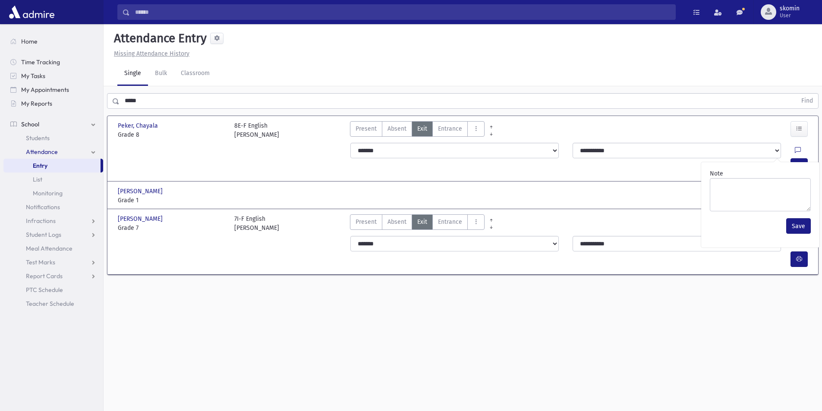 The width and height of the screenshot is (822, 411). What do you see at coordinates (195, 74) in the screenshot?
I see `a: Classroom` at bounding box center [195, 74].